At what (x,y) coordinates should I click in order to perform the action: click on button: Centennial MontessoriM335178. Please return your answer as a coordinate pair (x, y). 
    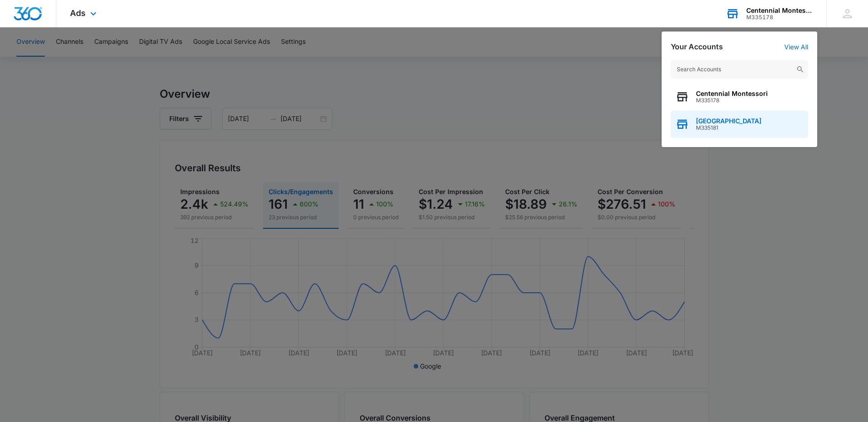
    Looking at the image, I should click on (740, 97).